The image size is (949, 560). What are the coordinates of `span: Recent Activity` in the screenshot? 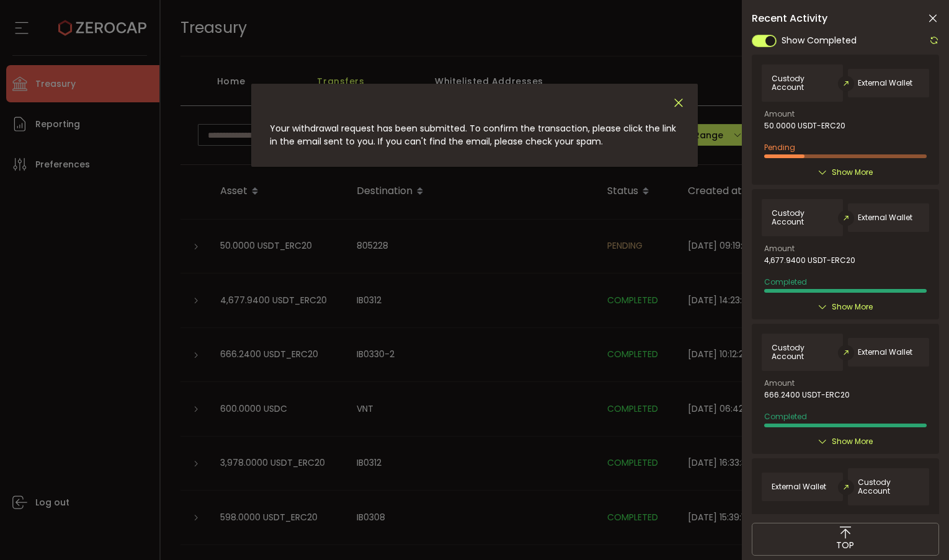 It's located at (790, 18).